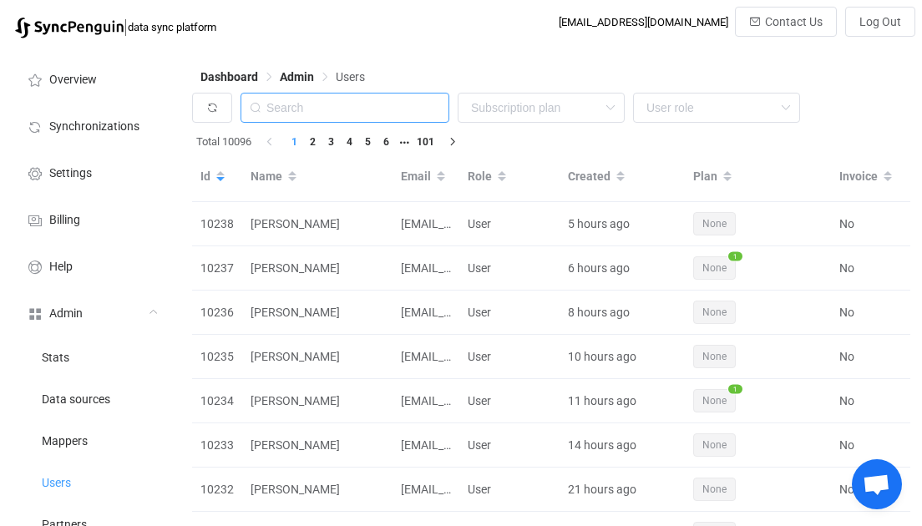 This screenshot has width=922, height=526. I want to click on div: 21 hours ago, so click(622, 490).